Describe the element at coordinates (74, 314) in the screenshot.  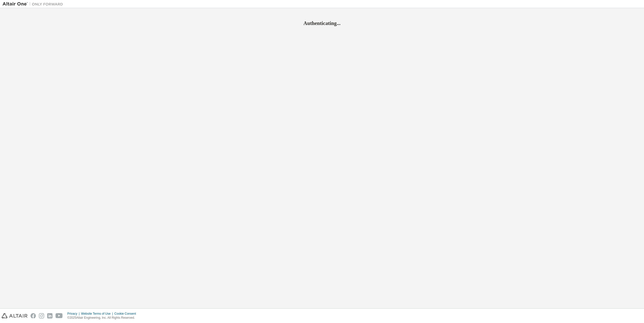
I see `div: Privacy` at that location.